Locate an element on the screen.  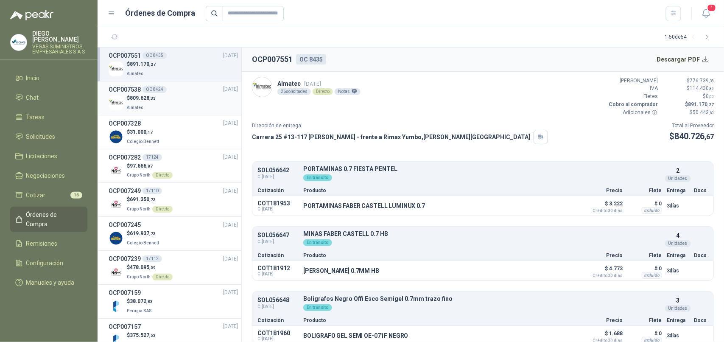
p: MINAS FABER CASTELL 0.7 HB is located at coordinates (482, 234).